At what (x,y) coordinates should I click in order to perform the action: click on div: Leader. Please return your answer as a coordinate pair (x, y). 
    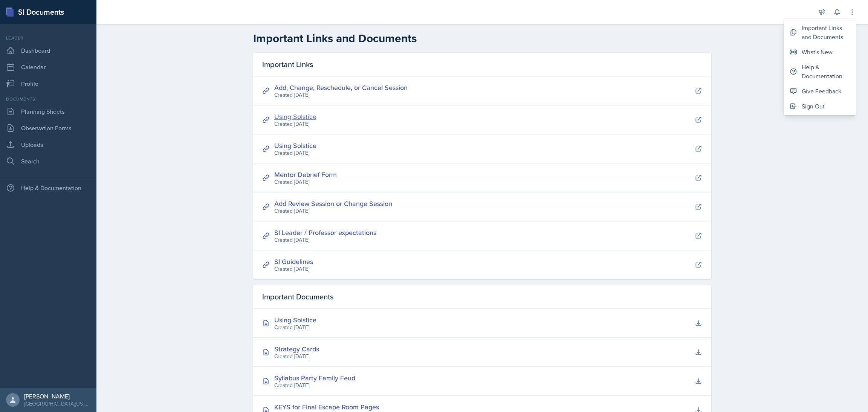
    Looking at the image, I should click on (48, 38).